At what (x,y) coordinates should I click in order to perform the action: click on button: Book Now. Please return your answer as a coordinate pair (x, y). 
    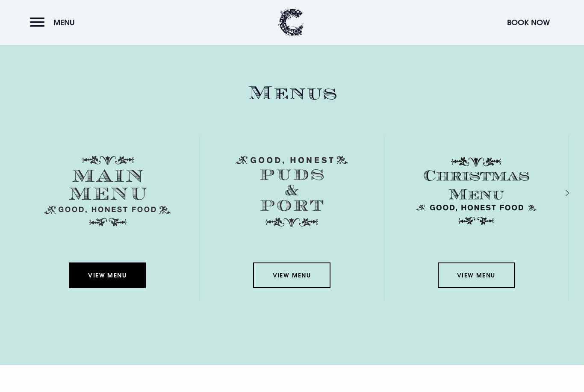
    Looking at the image, I should click on (528, 22).